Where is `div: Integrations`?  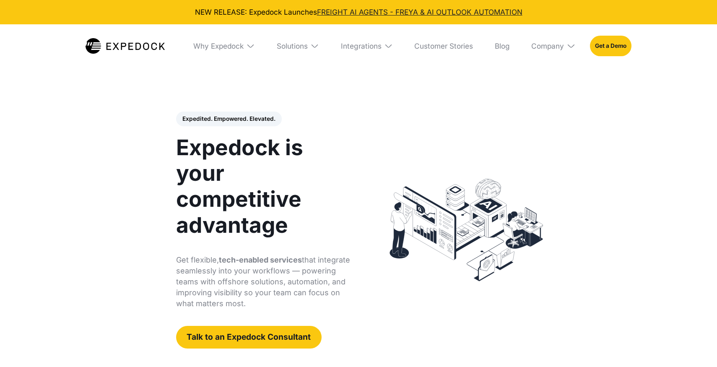 div: Integrations is located at coordinates (361, 46).